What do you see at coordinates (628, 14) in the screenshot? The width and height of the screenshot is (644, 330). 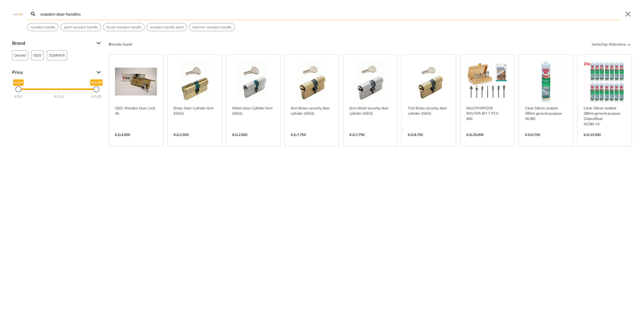 I see `button: Close` at bounding box center [628, 14].